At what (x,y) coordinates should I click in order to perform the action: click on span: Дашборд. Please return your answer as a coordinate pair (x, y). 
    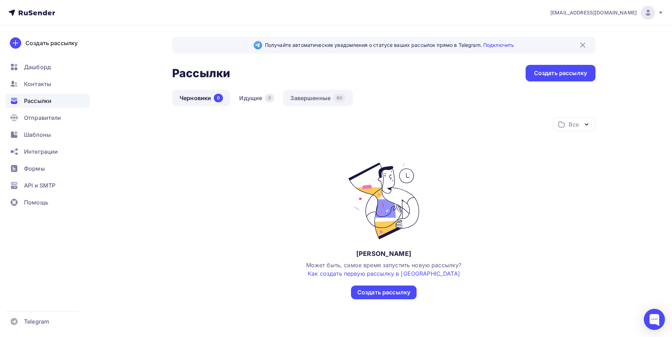
    Looking at the image, I should click on (37, 67).